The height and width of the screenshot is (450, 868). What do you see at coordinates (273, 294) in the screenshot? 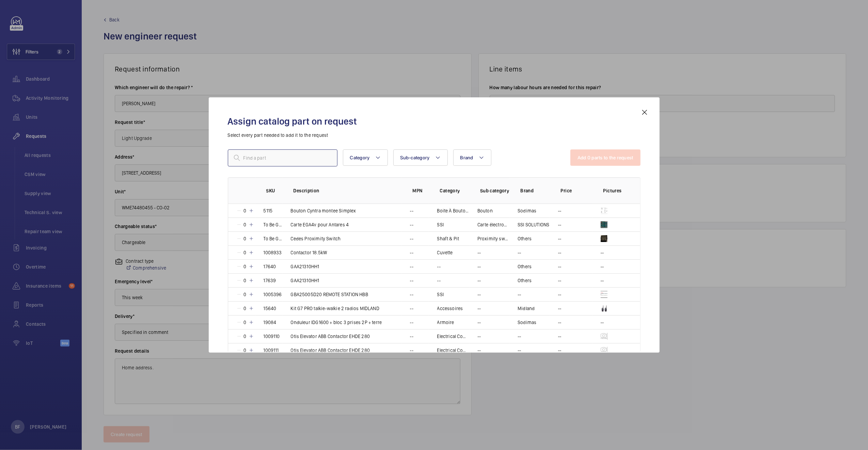
I see `p: 1005396` at bounding box center [273, 294].